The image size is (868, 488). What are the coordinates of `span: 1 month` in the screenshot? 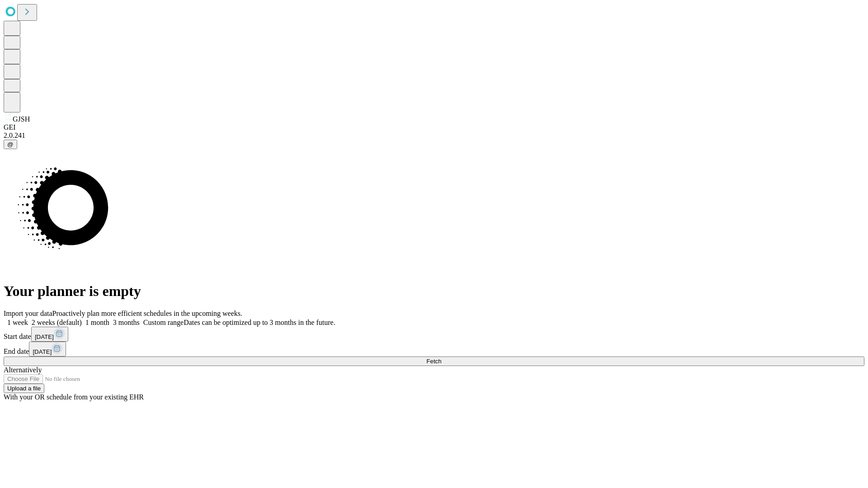 It's located at (97, 322).